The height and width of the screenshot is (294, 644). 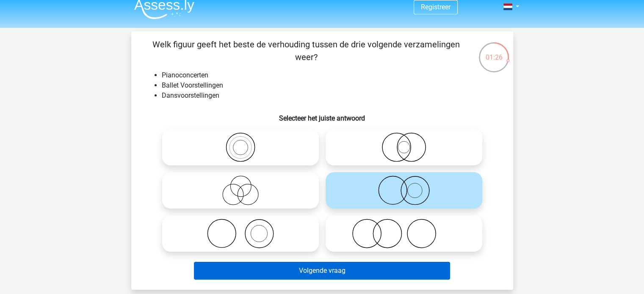 What do you see at coordinates (331, 85) in the screenshot?
I see `li: Ballet Voorstellingen` at bounding box center [331, 85].